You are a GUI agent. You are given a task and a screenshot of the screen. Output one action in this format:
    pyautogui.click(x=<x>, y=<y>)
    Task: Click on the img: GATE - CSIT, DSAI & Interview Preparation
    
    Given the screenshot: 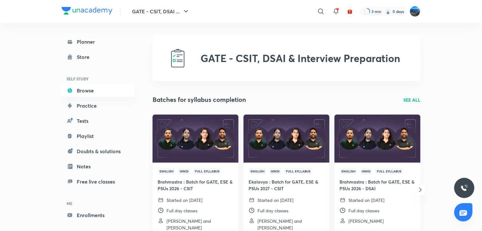 What is the action you would take?
    pyautogui.click(x=178, y=58)
    